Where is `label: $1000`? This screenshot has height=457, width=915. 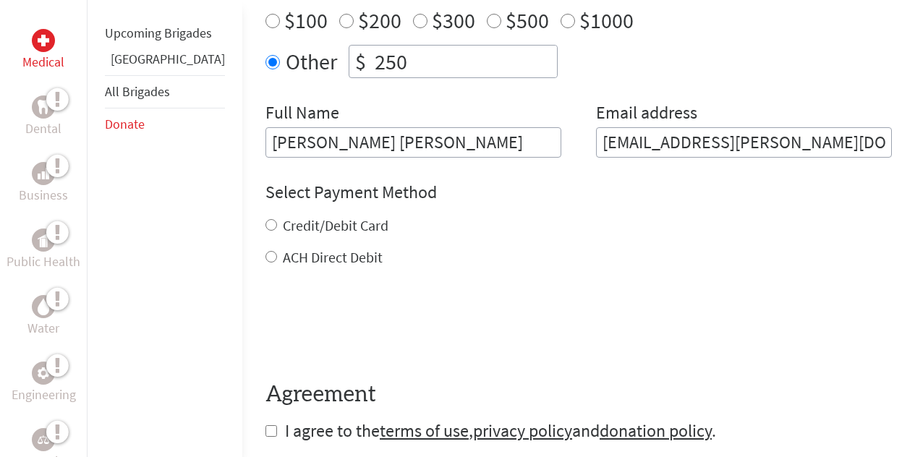
label: $1000 is located at coordinates (606, 20).